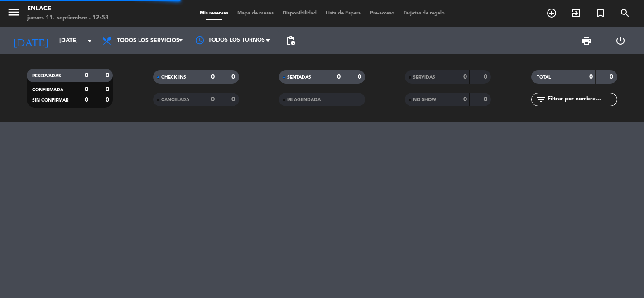  What do you see at coordinates (581, 99) in the screenshot?
I see `input: Filtrar por nombre...` at bounding box center [581, 99].